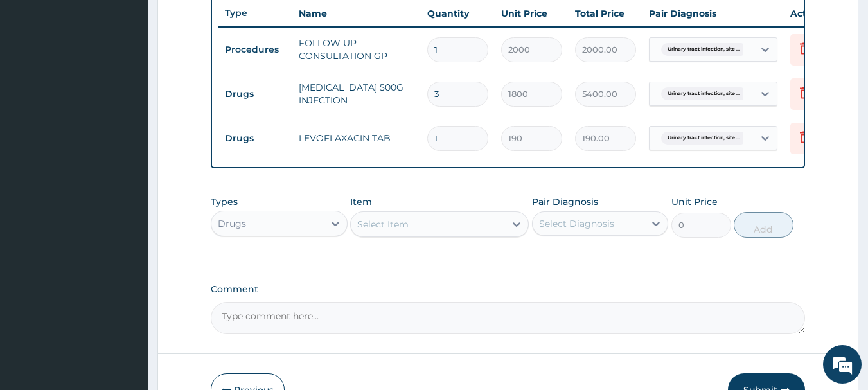  What do you see at coordinates (232, 224) in the screenshot?
I see `div: Drugs` at bounding box center [232, 224].